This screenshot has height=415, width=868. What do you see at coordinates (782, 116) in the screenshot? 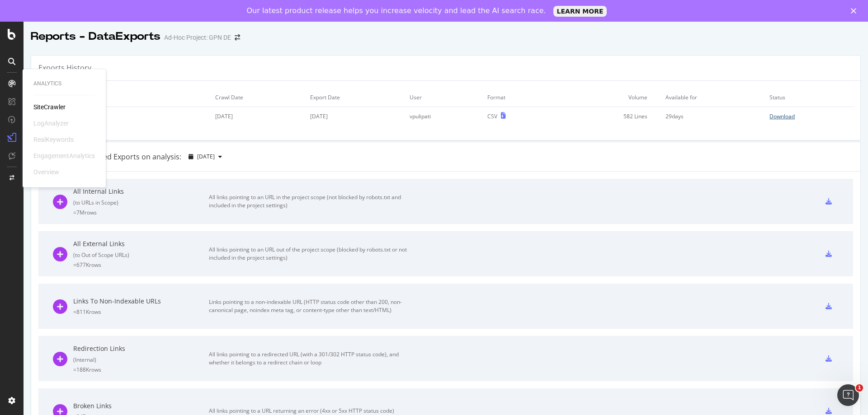
I see `div: Download` at bounding box center [782, 116].